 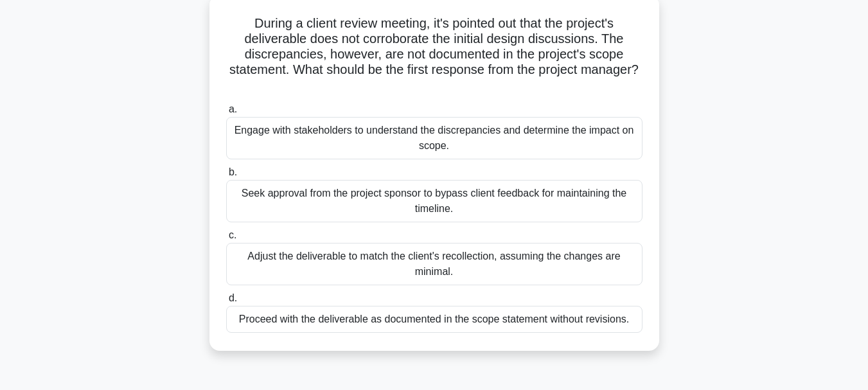 What do you see at coordinates (434, 138) in the screenshot?
I see `div: Engage with stakeholders to understand the discrepancies and determine the impact on scope.` at bounding box center [434, 138].